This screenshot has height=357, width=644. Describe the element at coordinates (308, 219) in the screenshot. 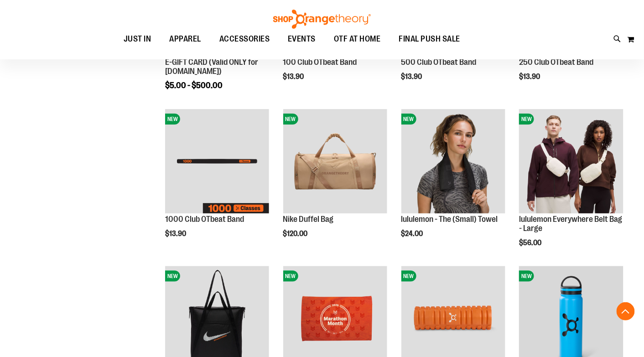

I see `a: Nike Duffel Bag` at that location.